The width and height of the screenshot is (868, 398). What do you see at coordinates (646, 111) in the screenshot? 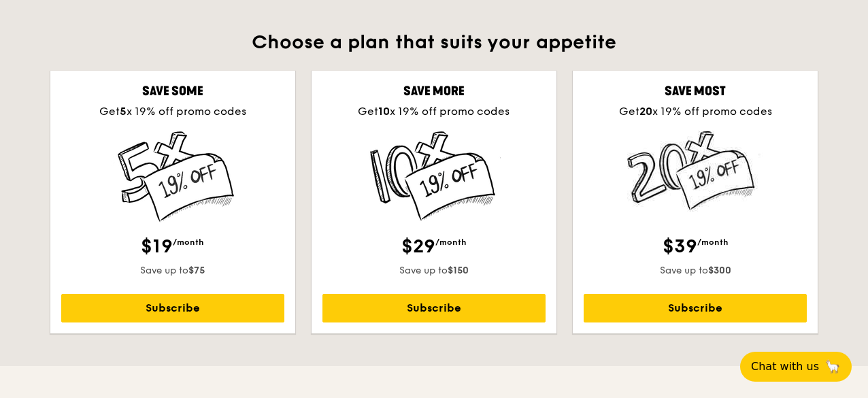
I see `strong: 20` at bounding box center [646, 111].